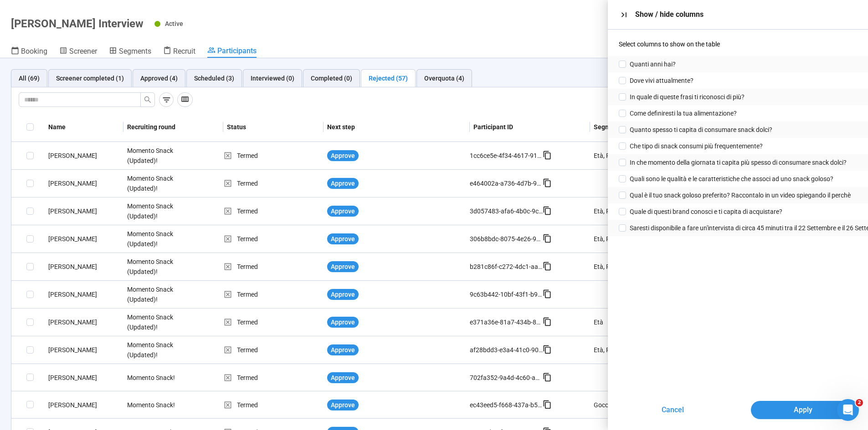 The image size is (868, 430). What do you see at coordinates (506, 322) in the screenshot?
I see `div: e371a36e-81a7-434b-8c5b-12b0a30e8eba` at bounding box center [506, 322].